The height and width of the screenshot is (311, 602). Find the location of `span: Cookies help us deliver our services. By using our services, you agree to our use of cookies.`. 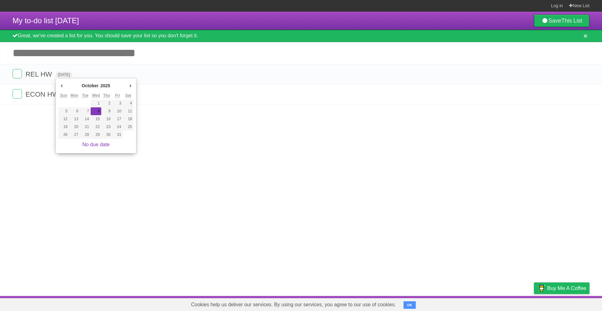

span: Cookies help us deliver our services. By using our services, you agree to our use of cookies. is located at coordinates (294, 305).